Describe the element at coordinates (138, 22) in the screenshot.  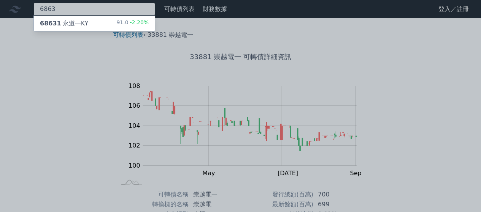
I see `span: -2.20%` at that location.